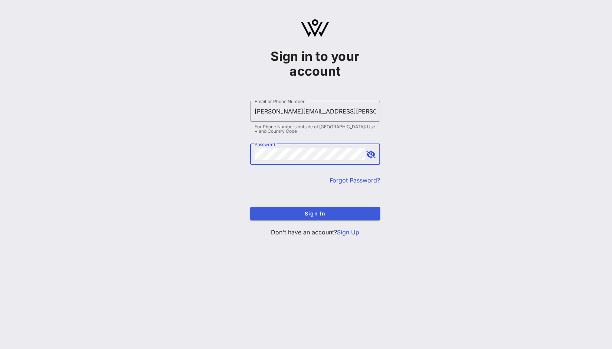 Image resolution: width=612 pixels, height=349 pixels. What do you see at coordinates (279, 101) in the screenshot?
I see `label: Email or Phone Number` at bounding box center [279, 101].